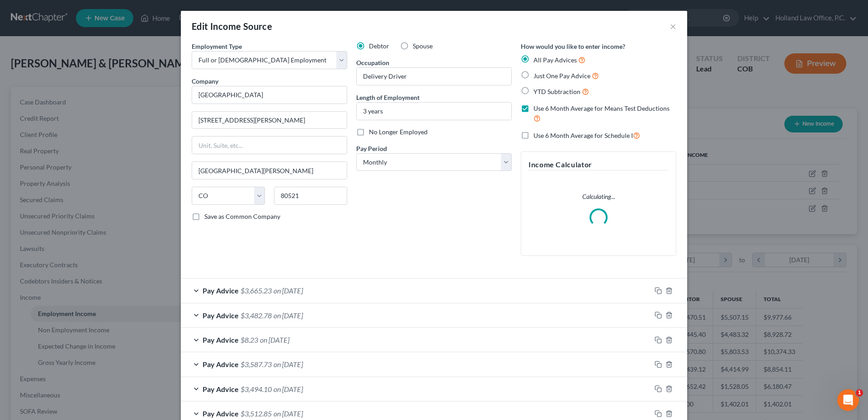 The image size is (868, 420). Describe the element at coordinates (601, 108) in the screenshot. I see `span: Use 6 Month Average for Means Test Deductions` at that location.